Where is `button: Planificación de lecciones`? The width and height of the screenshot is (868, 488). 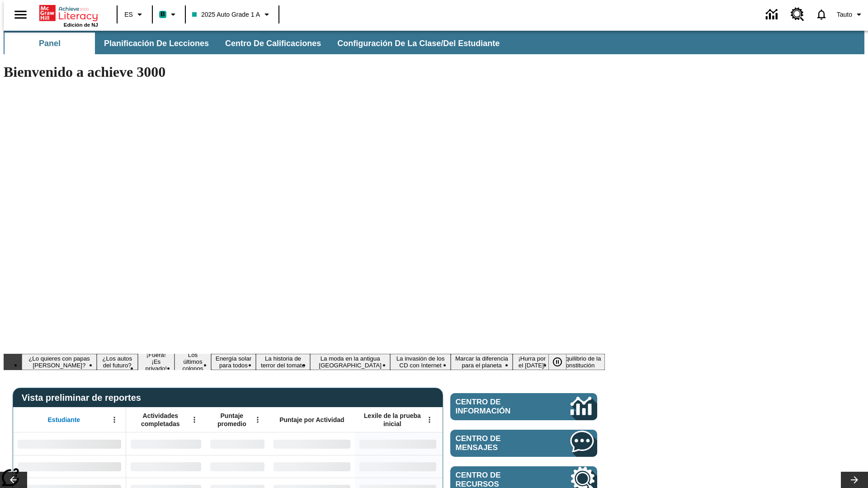 button: Planificación de lecciones is located at coordinates (157, 44).